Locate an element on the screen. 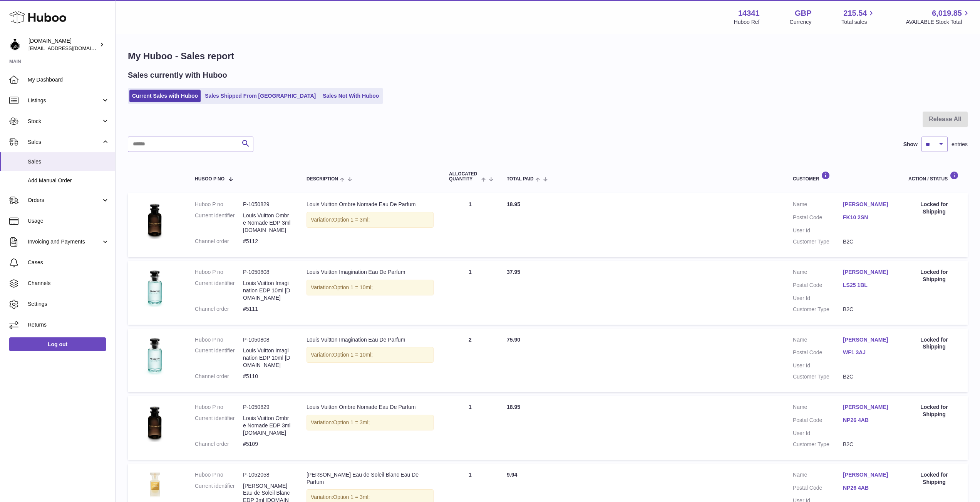 The image size is (980, 502). label: Show is located at coordinates (910, 144).